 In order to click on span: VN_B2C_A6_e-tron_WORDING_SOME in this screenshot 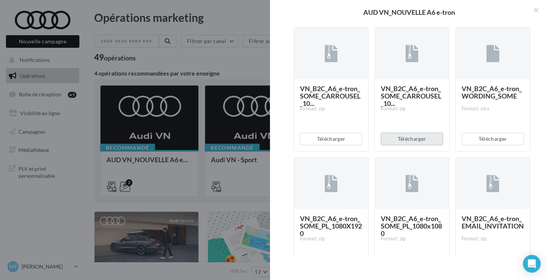, I will do `click(492, 92)`.